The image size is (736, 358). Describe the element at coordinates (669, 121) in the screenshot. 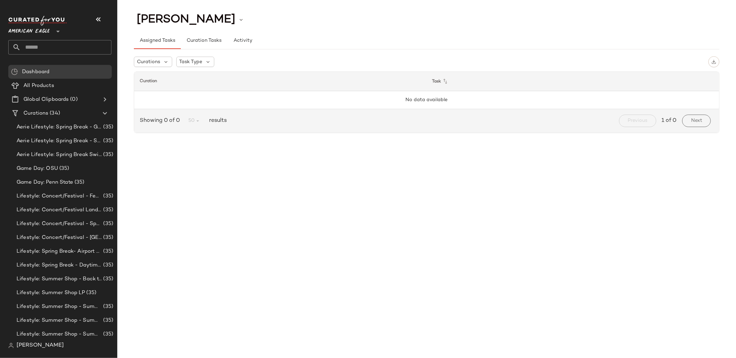

I see `span: 1 of 0` at that location.